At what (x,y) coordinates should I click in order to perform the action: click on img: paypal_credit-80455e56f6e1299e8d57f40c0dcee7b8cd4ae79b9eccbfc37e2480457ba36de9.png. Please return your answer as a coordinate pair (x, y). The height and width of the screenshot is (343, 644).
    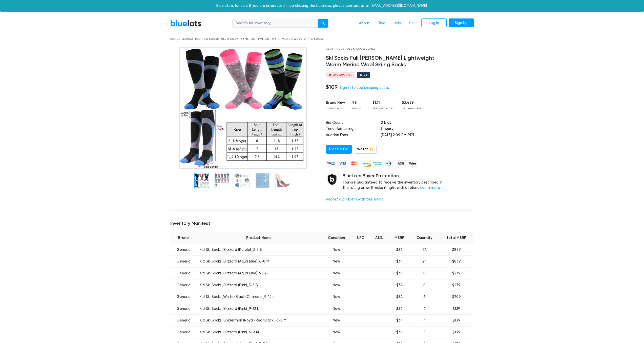
    Looking at the image, I should click on (331, 163).